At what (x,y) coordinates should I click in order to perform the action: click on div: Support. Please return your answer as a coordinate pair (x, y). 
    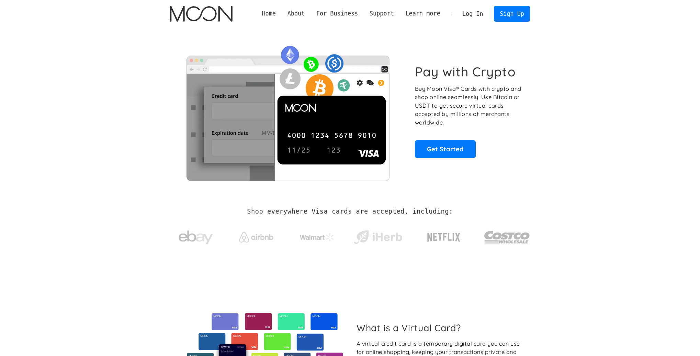
    Looking at the image, I should click on (382, 13).